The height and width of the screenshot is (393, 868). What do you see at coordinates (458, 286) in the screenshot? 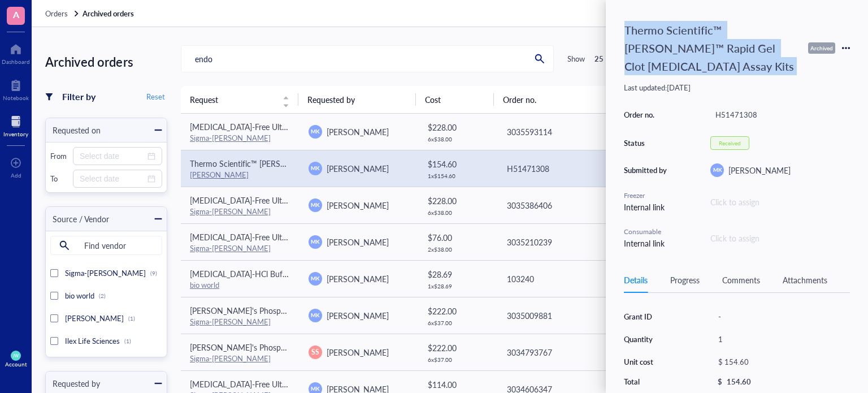
I see `div: 1 x $ 28.69` at bounding box center [458, 286].